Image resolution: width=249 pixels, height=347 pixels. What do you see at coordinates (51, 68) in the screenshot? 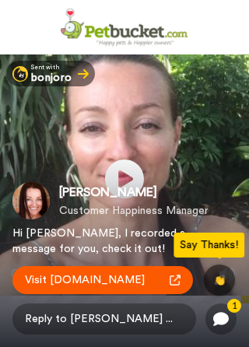
I see `div: Sent with` at bounding box center [51, 68].